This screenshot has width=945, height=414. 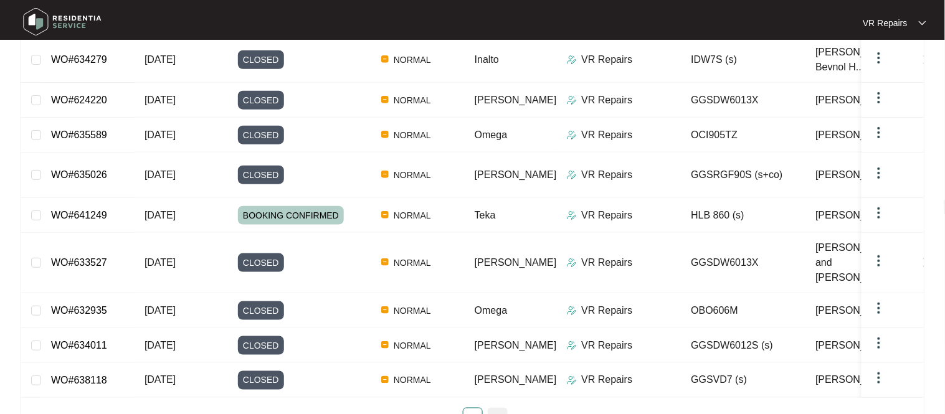 What do you see at coordinates (485, 215) in the screenshot?
I see `span: Teka` at bounding box center [485, 215].